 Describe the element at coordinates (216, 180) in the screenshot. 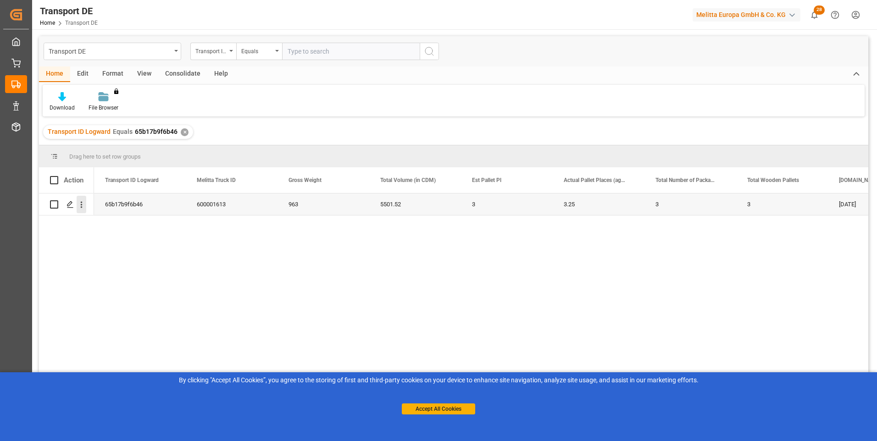

I see `span: Melitta Truck ID` at that location.